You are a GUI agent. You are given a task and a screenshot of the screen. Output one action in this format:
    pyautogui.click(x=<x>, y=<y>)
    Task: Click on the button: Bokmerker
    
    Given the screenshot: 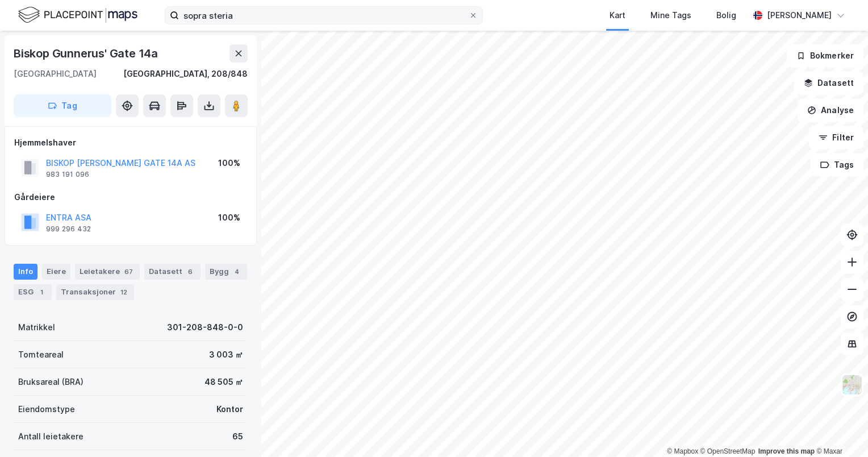 What is the action you would take?
    pyautogui.click(x=825, y=56)
    